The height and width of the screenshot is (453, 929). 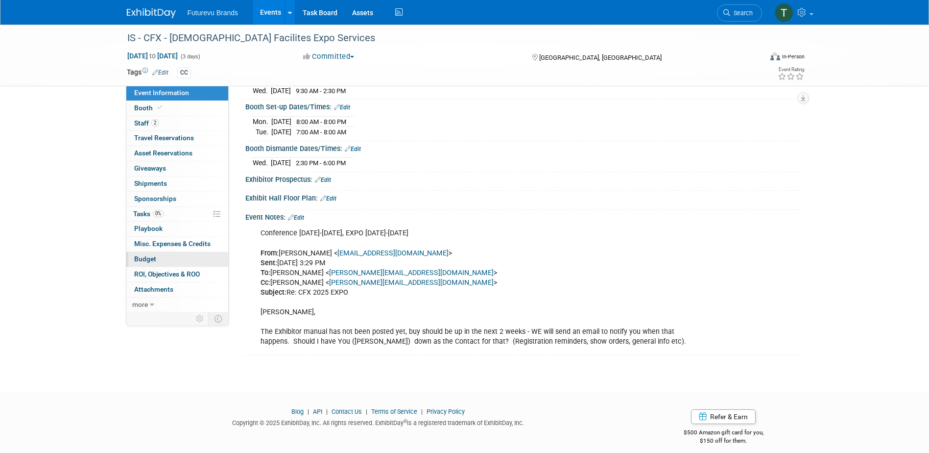 What do you see at coordinates (150, 183) in the screenshot?
I see `span: Shipments` at bounding box center [150, 183].